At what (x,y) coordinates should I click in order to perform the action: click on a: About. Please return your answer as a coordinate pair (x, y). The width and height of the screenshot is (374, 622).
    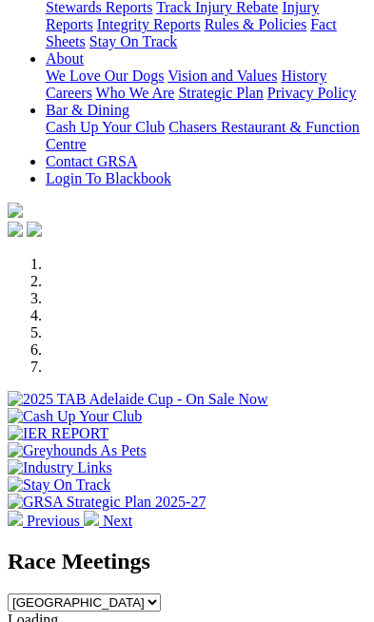
    Looking at the image, I should click on (65, 58).